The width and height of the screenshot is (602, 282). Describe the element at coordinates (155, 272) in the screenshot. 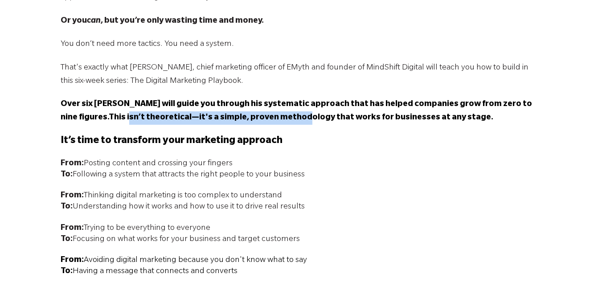

I see `span: Having a message that connects and converts` at that location.